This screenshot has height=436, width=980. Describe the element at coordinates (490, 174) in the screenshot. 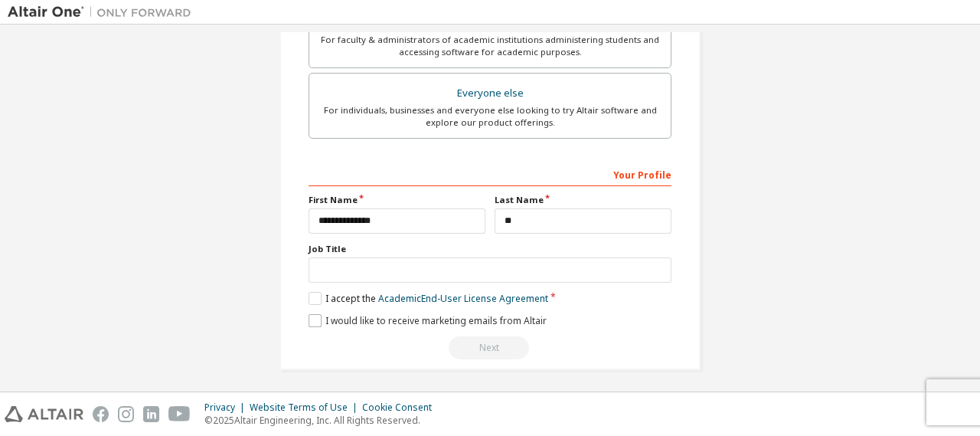

I see `div: Your Profile` at that location.